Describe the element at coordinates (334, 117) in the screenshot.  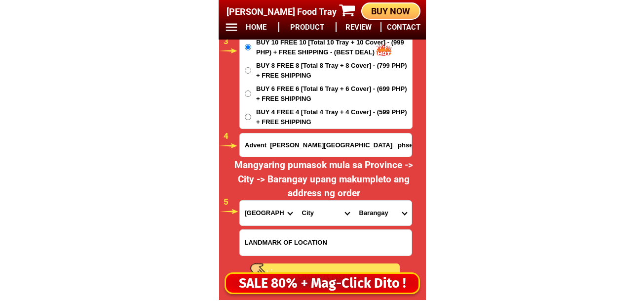
I see `span: BUY 4 FREE 4 [Total 4 Tray + 4 Cover] - (599 PHP) + FREE SHIPPING` at that location.